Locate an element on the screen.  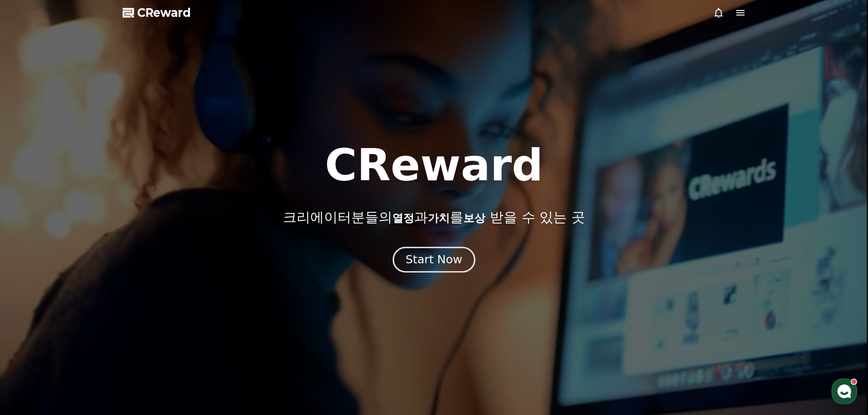
a: Start Now is located at coordinates (434, 261).